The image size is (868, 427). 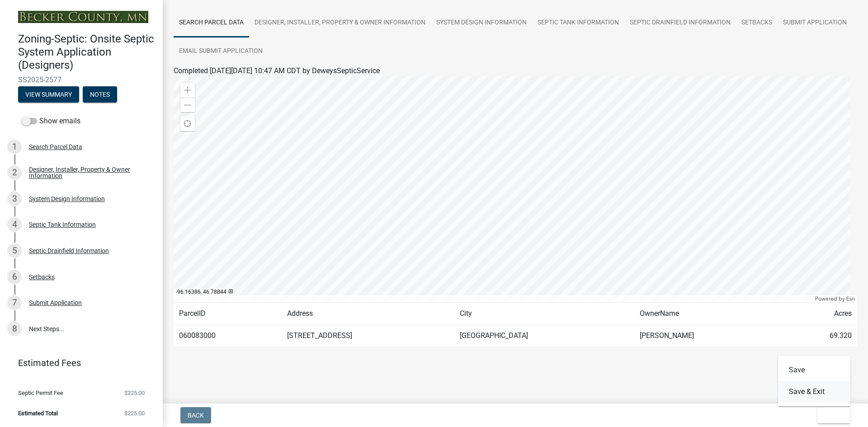 I want to click on div: 2, so click(x=15, y=173).